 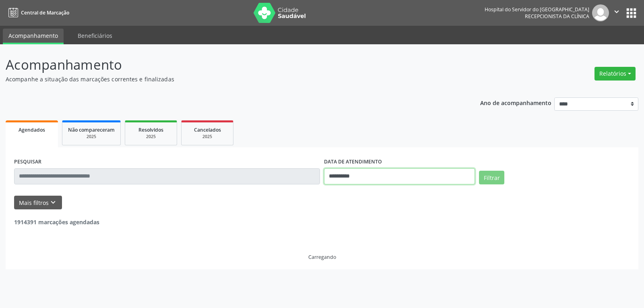 What do you see at coordinates (492, 177) in the screenshot?
I see `button: Filtrar` at bounding box center [492, 177].